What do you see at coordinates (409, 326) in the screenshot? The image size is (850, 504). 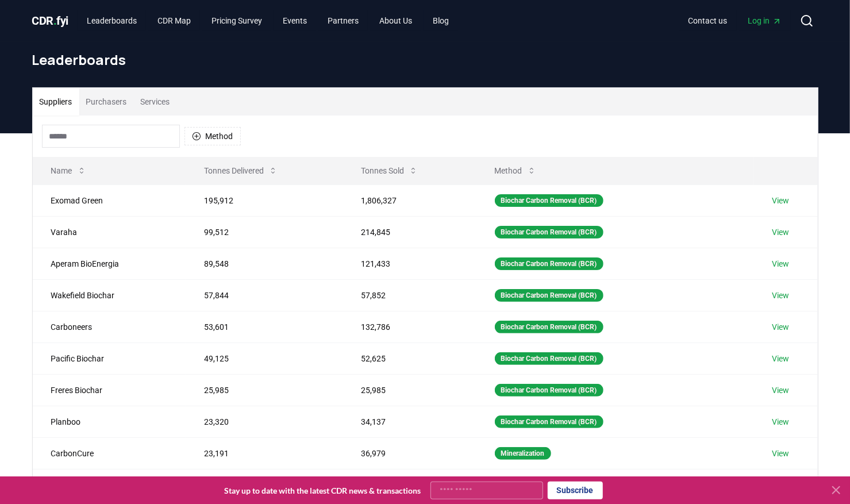 I see `td: 132,786` at bounding box center [409, 326].